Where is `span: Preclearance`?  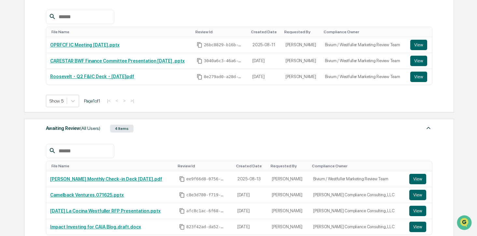
span: Preclearance is located at coordinates (27, 85).